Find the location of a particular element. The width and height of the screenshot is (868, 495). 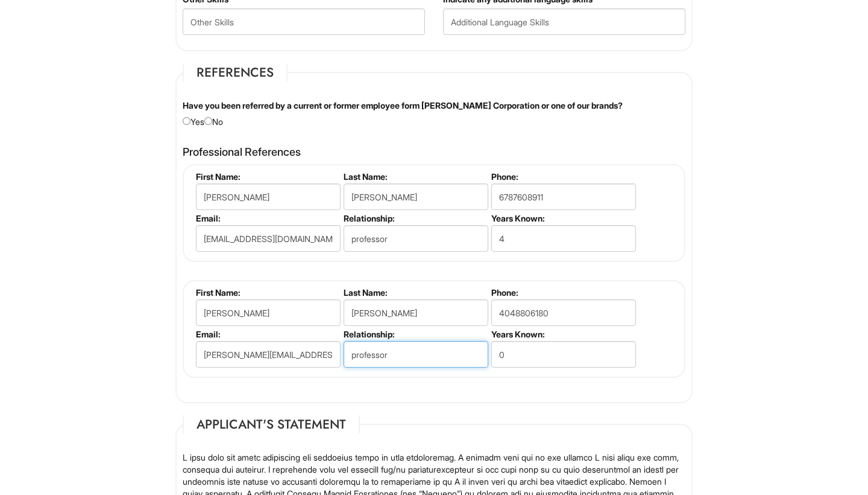

div: Yes No is located at coordinates (434, 114).